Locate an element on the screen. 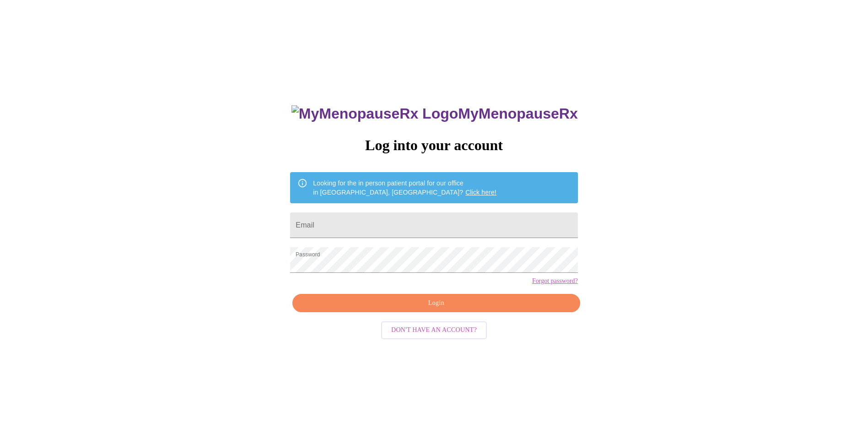 The width and height of the screenshot is (868, 434). a: Forgot password? is located at coordinates (555, 281).